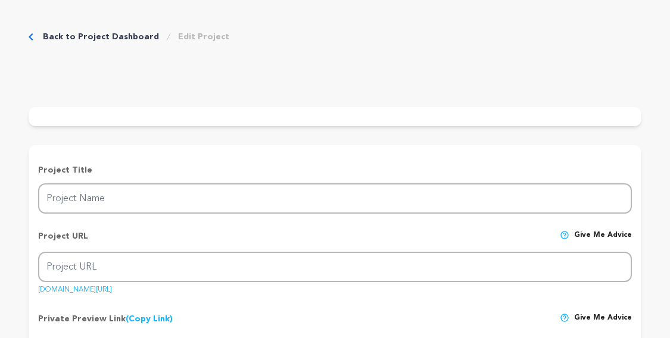  I want to click on input: Project URL, so click(335, 267).